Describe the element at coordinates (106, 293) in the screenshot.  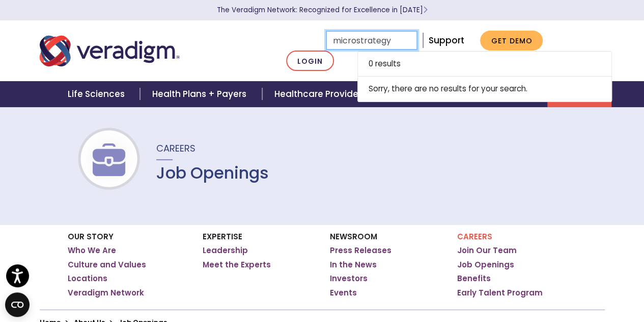
I see `a: Veradigm Network` at that location.